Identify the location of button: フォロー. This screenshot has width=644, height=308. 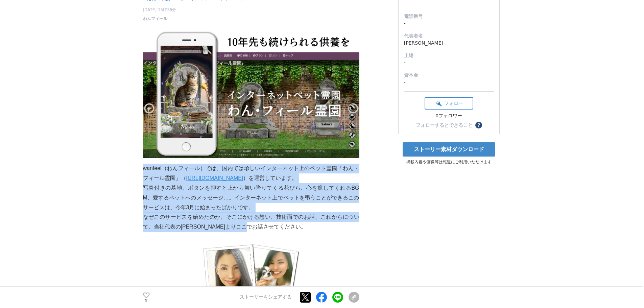
(449, 103).